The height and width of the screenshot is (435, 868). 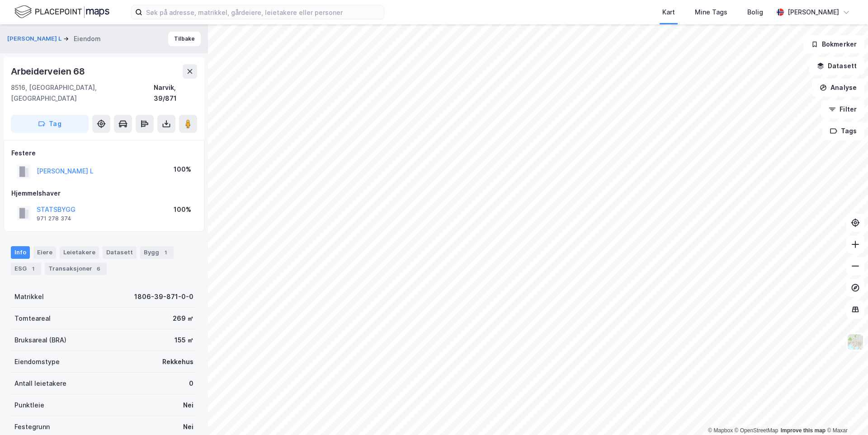 What do you see at coordinates (164, 297) in the screenshot?
I see `div: 1806-39-871-0-0` at bounding box center [164, 297].